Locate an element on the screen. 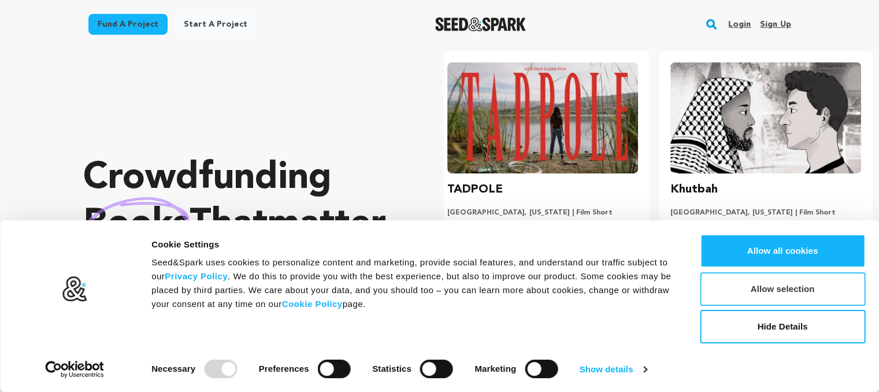 The image size is (879, 392). img: Seed&Spark Logo Dark Mode is located at coordinates (480, 24).